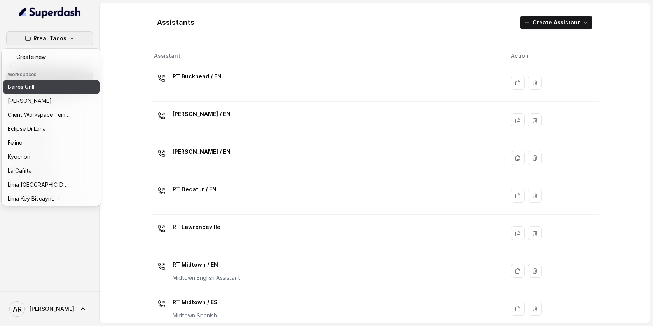 The height and width of the screenshot is (326, 653). I want to click on header: Workspaces, so click(51, 74).